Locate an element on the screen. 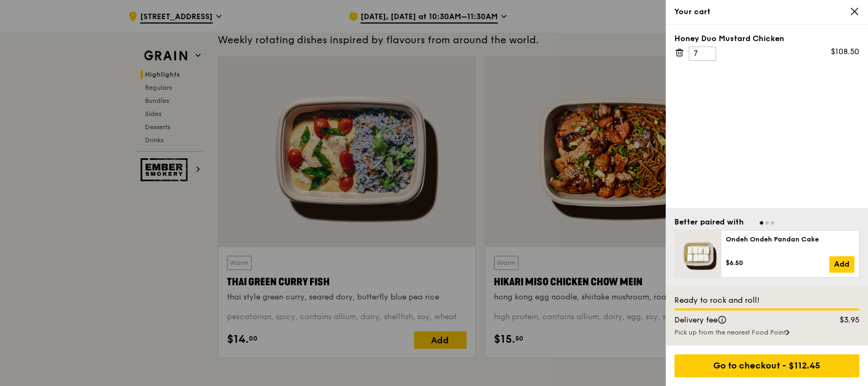 The height and width of the screenshot is (386, 868). a: Add is located at coordinates (842, 264).